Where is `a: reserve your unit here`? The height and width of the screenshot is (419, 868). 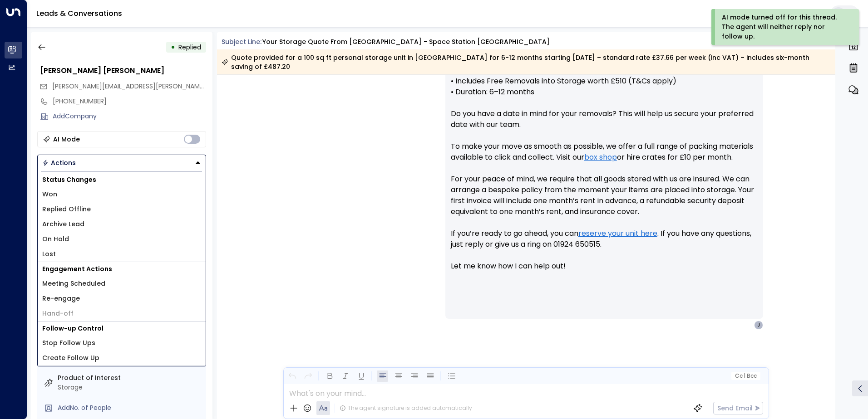
a: reserve your unit here is located at coordinates (618, 233).